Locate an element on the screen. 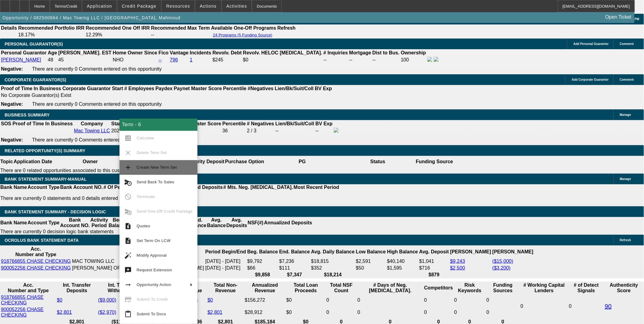 This screenshot has height=324, width=644. mat-icon: description is located at coordinates (128, 241).